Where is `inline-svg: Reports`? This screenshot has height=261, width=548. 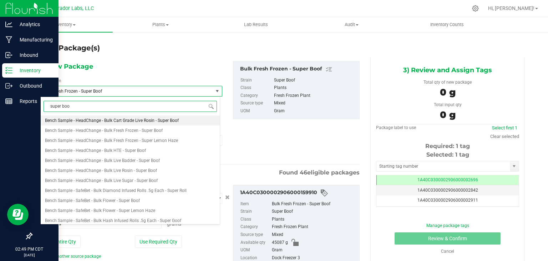
inline-svg: Reports is located at coordinates (9, 101).